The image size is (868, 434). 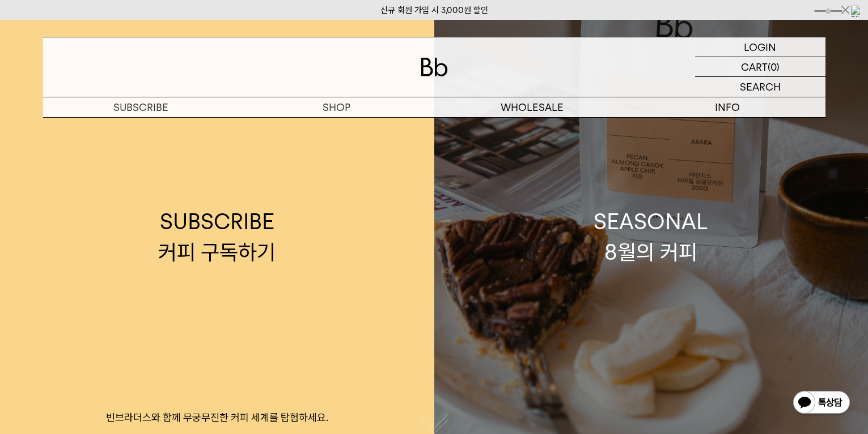 I want to click on p: CART, so click(x=754, y=67).